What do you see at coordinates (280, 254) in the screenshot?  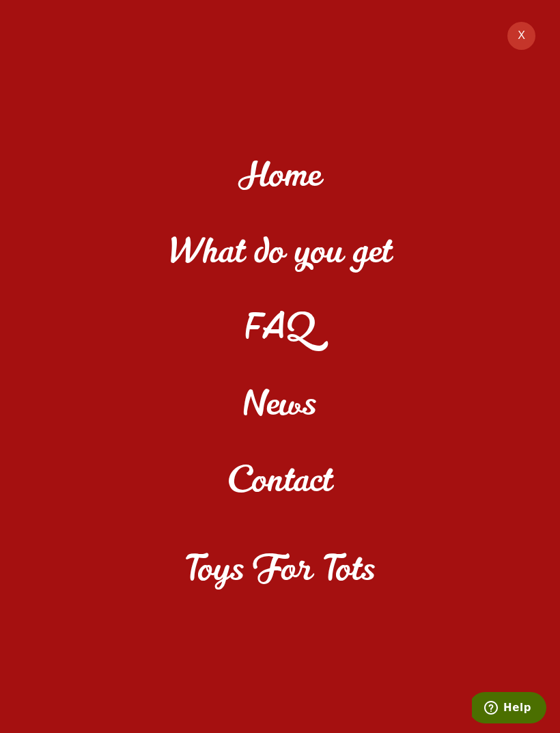 I see `a: What do you get` at bounding box center [280, 254].